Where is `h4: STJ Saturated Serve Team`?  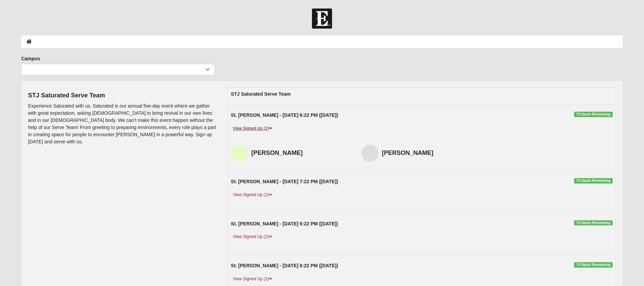
h4: STJ Saturated Serve Team is located at coordinates (123, 96).